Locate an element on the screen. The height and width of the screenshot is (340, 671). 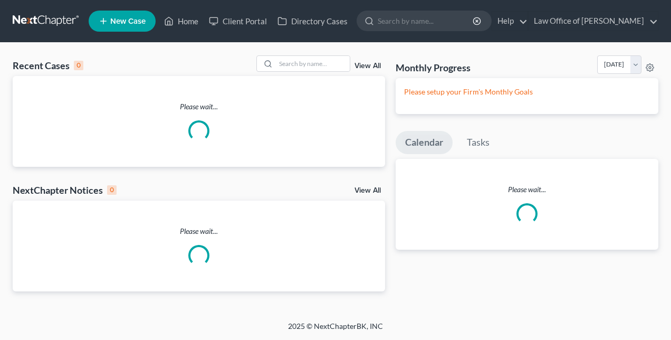
span: New Case is located at coordinates (128, 21).